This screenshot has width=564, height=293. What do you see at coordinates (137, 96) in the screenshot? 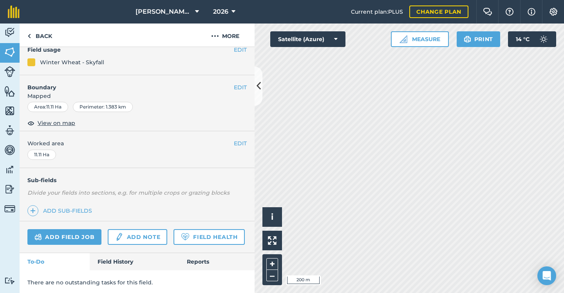
I see `span: Mapped` at bounding box center [137, 96].